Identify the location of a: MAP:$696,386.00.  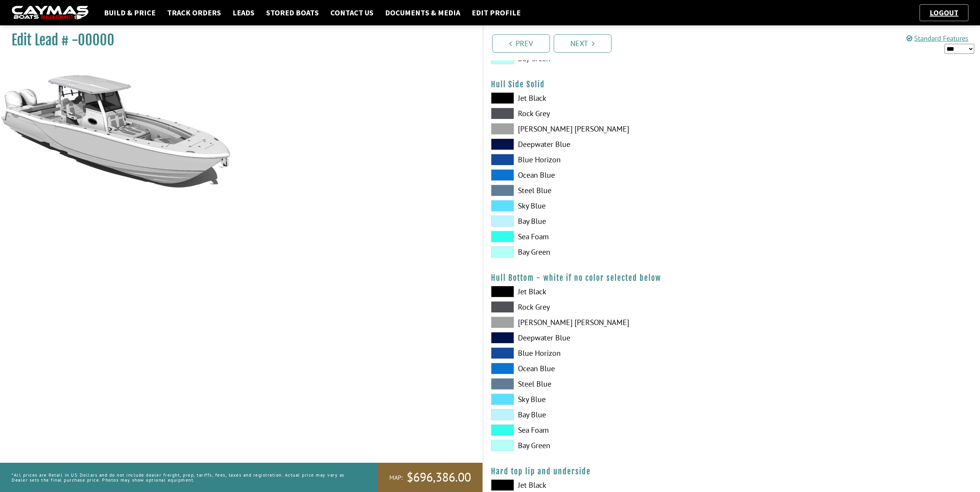
(430, 477).